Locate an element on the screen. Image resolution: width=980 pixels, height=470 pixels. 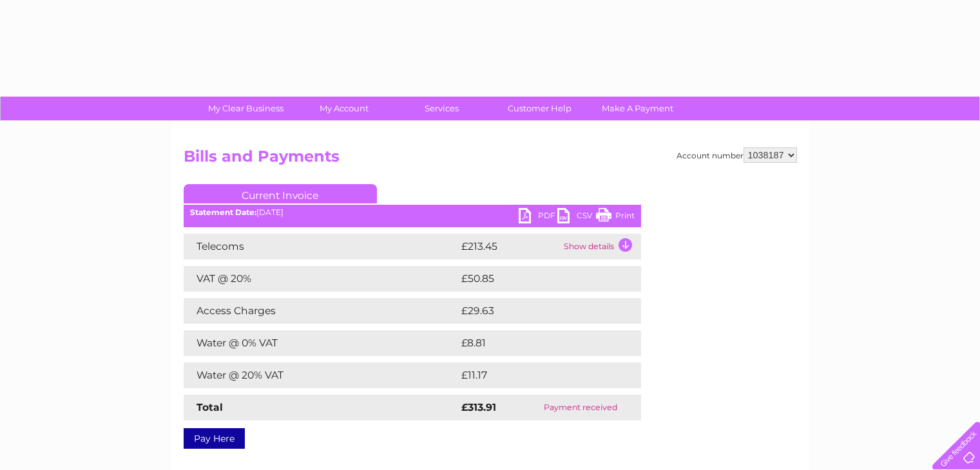
a: My Clear Business is located at coordinates (245, 108).